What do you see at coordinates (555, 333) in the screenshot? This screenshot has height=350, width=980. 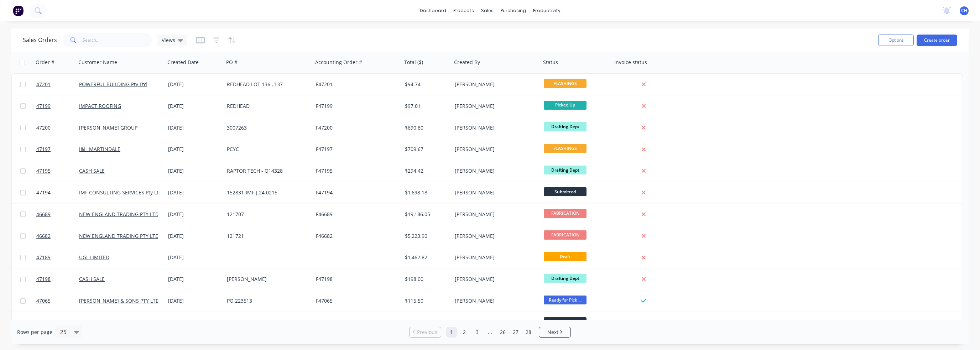 I see `a: Next page` at bounding box center [555, 333].